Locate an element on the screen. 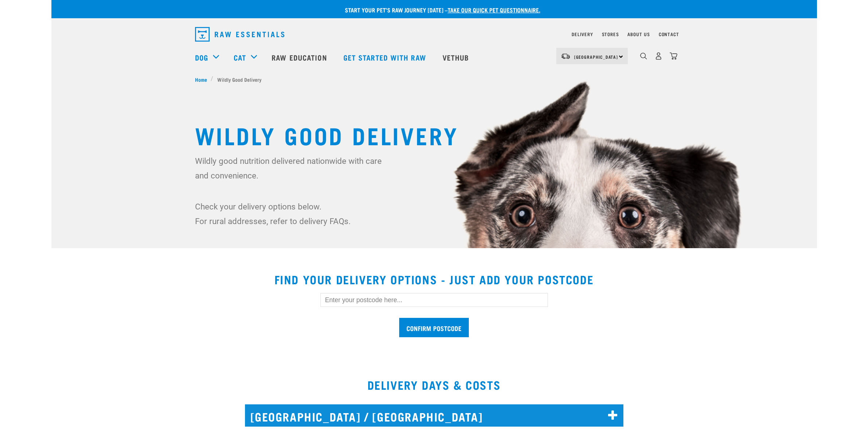  span: Home is located at coordinates (201, 79).